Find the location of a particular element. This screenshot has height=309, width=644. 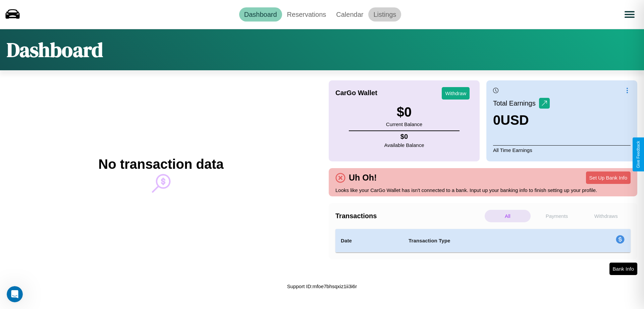

p: Withdraws is located at coordinates (605, 216).